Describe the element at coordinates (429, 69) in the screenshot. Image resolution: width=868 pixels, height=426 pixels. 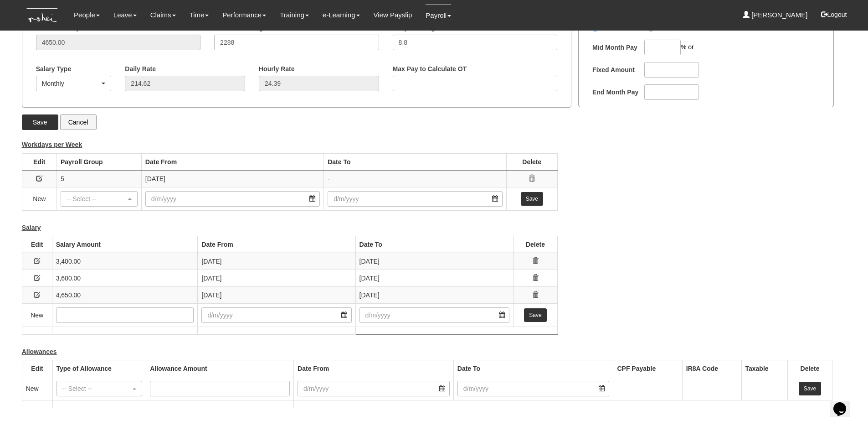
I see `label: Max Pay to Calculate OT` at that location.